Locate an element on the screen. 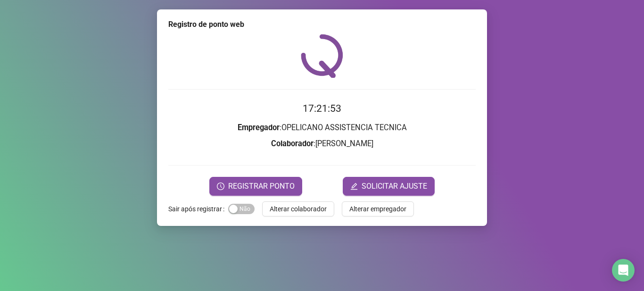  span: Alterar empregador is located at coordinates (377, 209).